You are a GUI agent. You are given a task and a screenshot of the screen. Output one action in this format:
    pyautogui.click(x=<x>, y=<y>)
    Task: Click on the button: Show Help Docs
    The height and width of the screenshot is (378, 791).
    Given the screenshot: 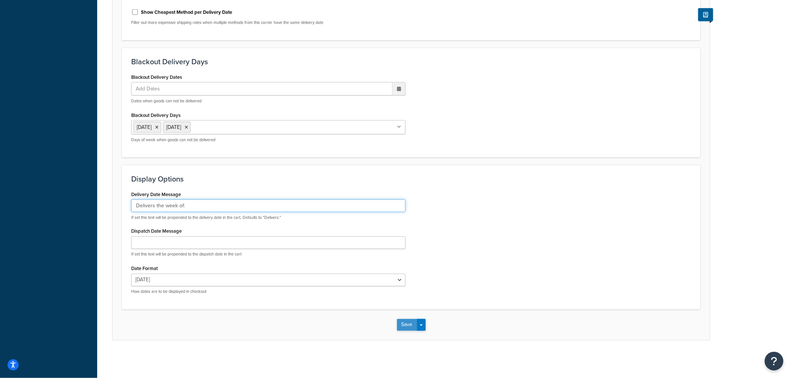 What is the action you would take?
    pyautogui.click(x=705, y=14)
    